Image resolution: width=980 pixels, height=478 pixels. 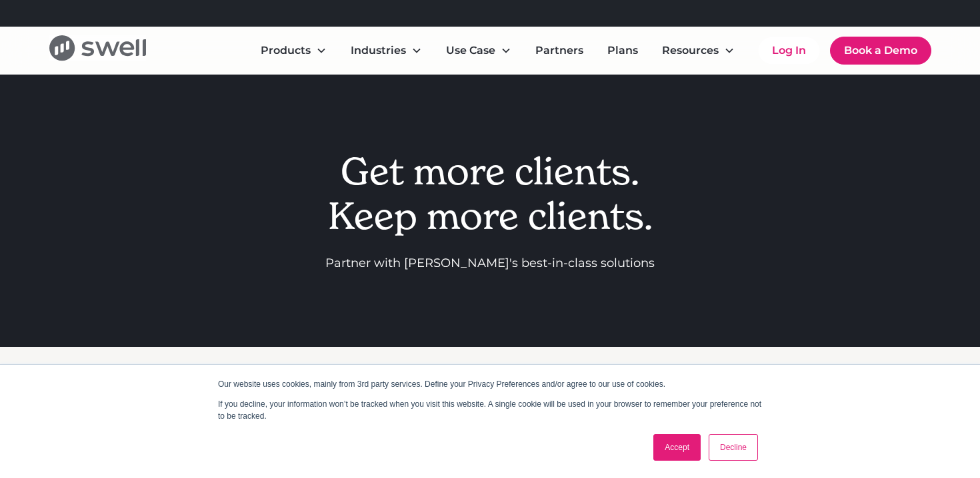 What do you see at coordinates (789, 51) in the screenshot?
I see `a: Log In` at bounding box center [789, 51].